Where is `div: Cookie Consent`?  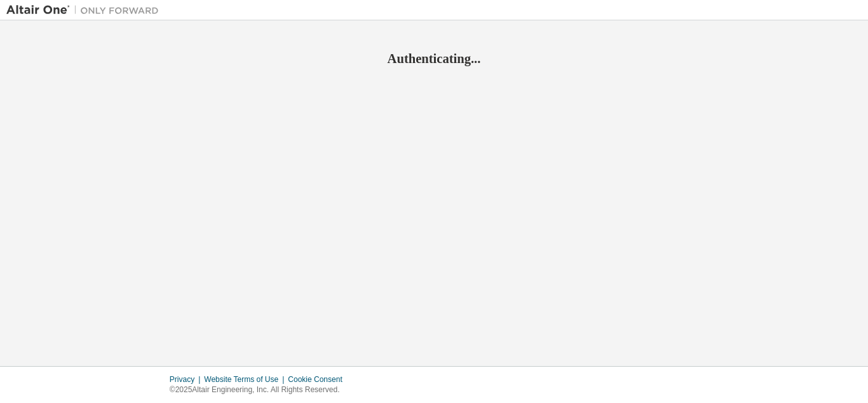
div: Cookie Consent is located at coordinates (319, 379).